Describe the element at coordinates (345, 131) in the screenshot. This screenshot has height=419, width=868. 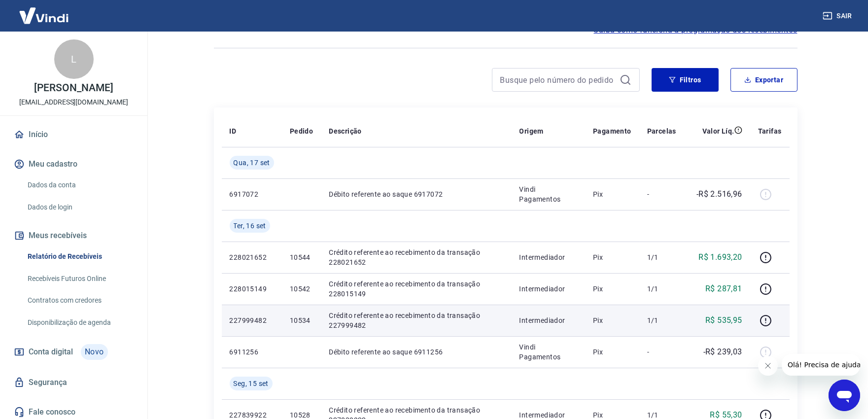
I see `p: Descrição` at that location.